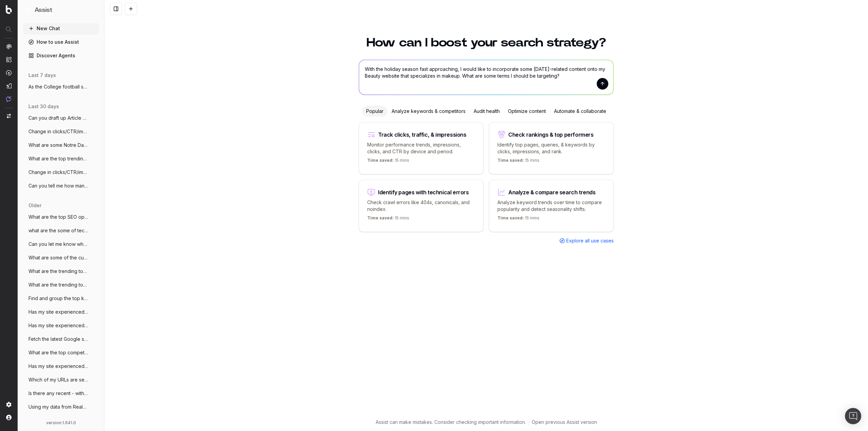 This screenshot has width=868, height=431. Describe the element at coordinates (551, 149) in the screenshot. I see `p: Identify top pages, queries, & keywords by clicks, impressions, and rank.` at that location.